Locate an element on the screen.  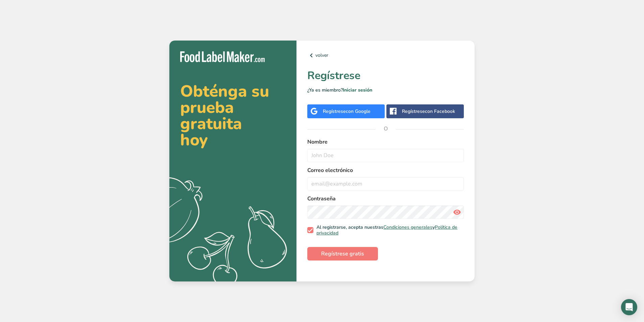
input: email@example.com is located at coordinates (386, 183).